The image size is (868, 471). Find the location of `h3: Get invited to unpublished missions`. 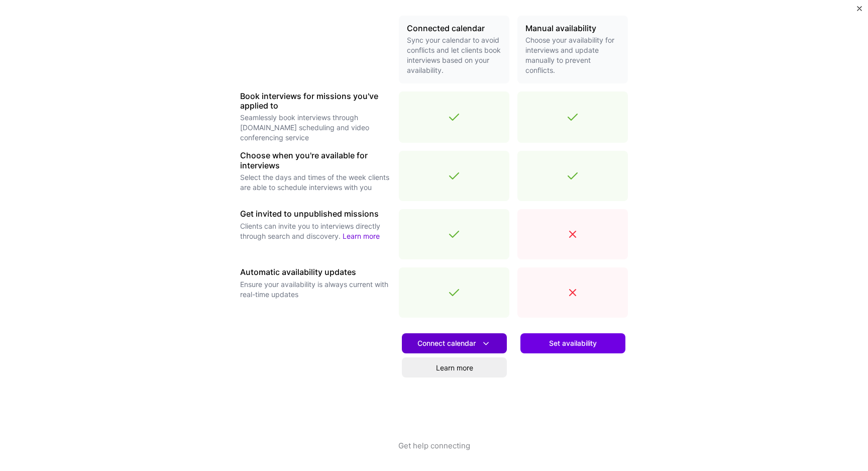

h3: Get invited to unpublished missions is located at coordinates (315, 214).